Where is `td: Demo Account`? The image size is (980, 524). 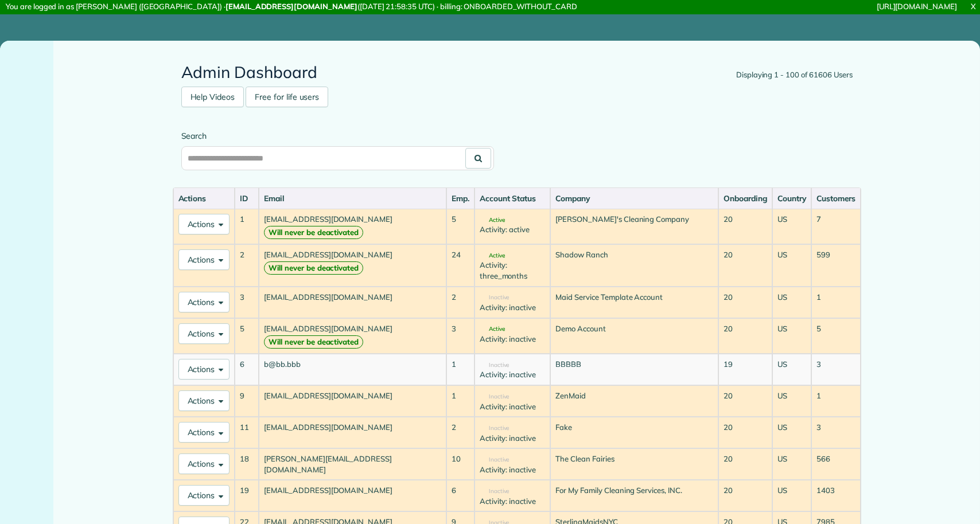 td: Demo Account is located at coordinates (634, 336).